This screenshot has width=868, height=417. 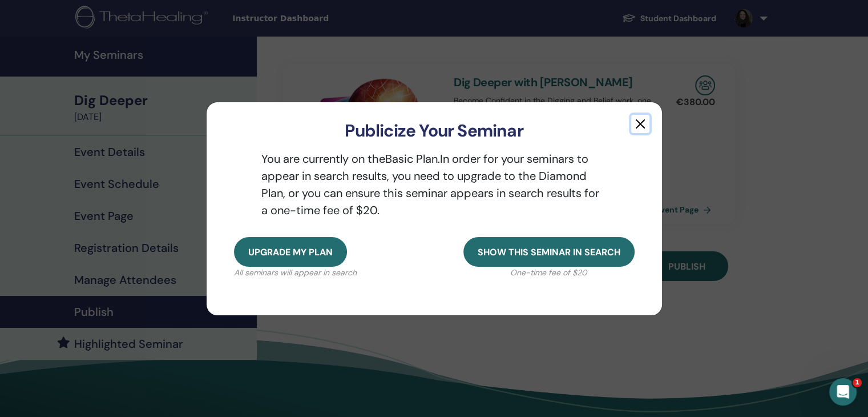 What do you see at coordinates (435, 131) in the screenshot?
I see `h3: Publicize Your Seminar` at bounding box center [435, 131].